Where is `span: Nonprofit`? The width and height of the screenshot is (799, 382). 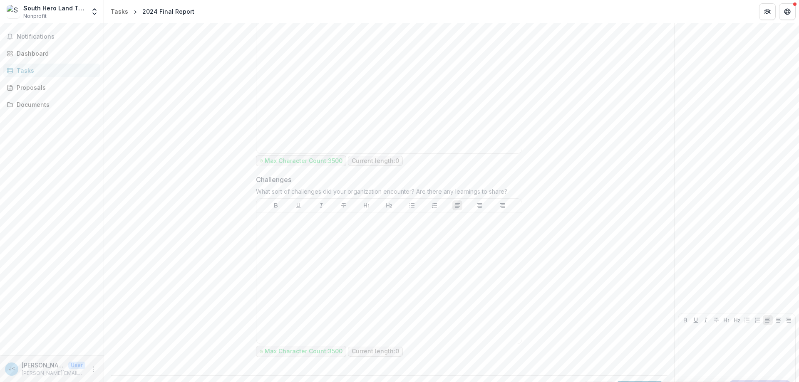 span: Nonprofit is located at coordinates (35, 16).